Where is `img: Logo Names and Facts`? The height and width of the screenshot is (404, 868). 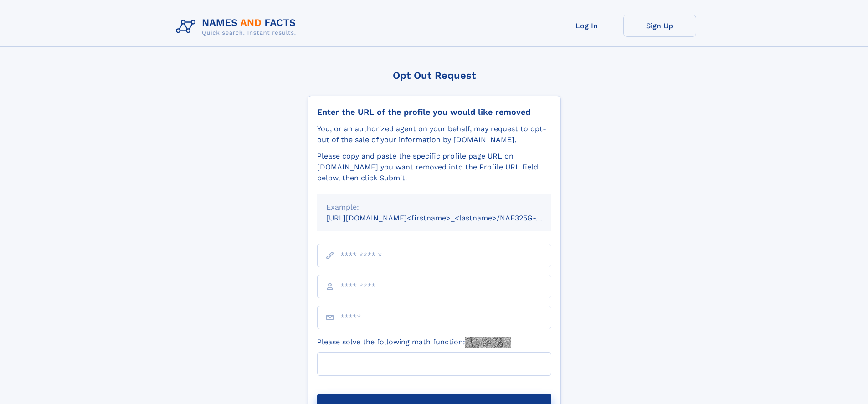 img: Logo Names and Facts is located at coordinates (238, 27).